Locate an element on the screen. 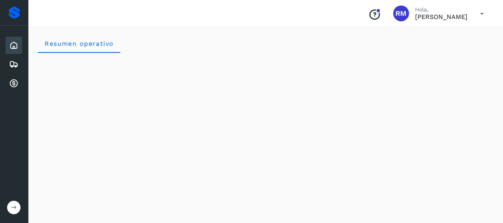  div: Inicio is located at coordinates (14, 45).